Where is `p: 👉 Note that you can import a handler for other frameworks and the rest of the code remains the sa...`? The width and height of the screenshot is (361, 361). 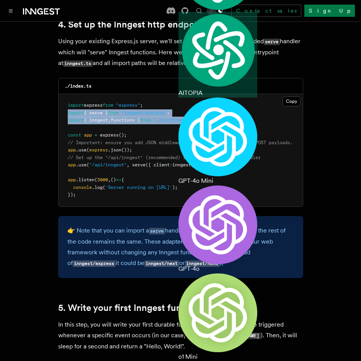 p: 👉 Note that you can import a handler for other frameworks and the rest of the code remains the sa... is located at coordinates (181, 247).